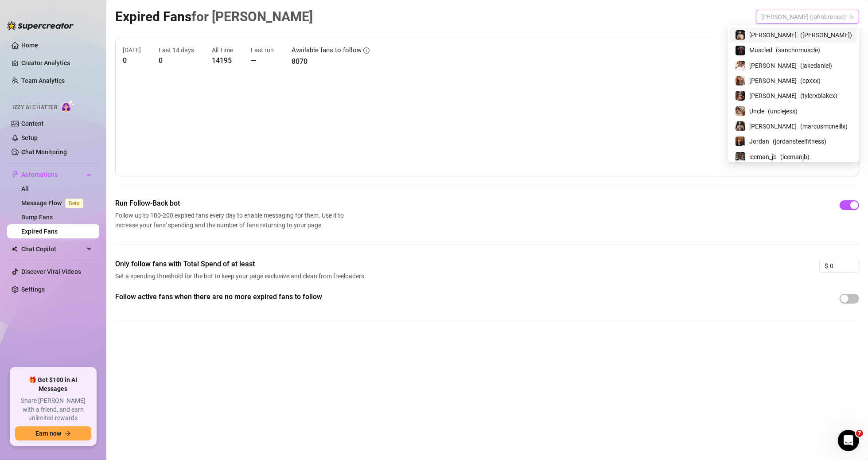 This screenshot has width=868, height=460. What do you see at coordinates (844, 266) in the screenshot?
I see `input: 0.00` at bounding box center [844, 266].